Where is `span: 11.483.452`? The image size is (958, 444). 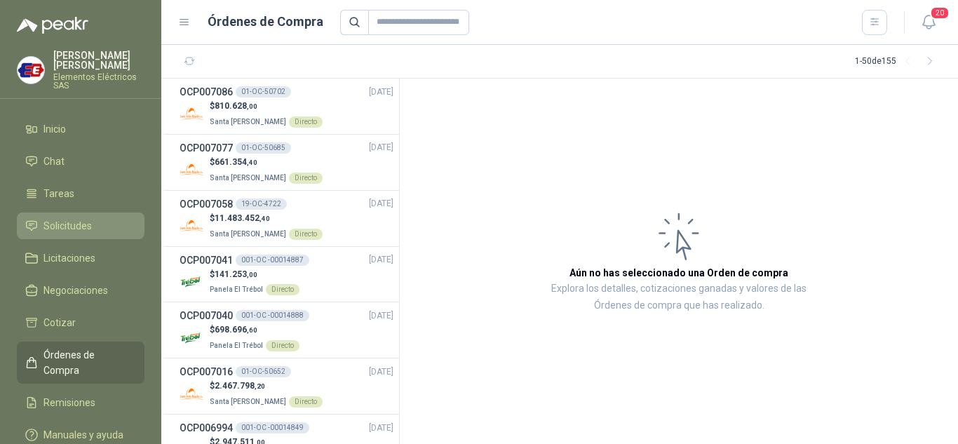
span: 11.483.452 is located at coordinates (242, 218).